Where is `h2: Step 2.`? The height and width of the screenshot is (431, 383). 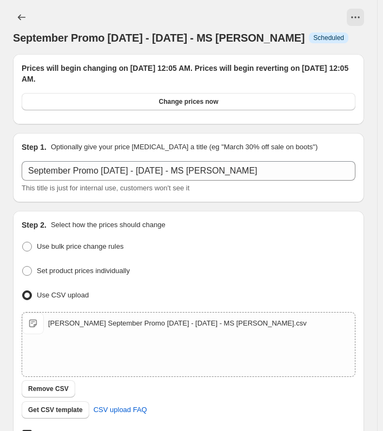 h2: Step 2. is located at coordinates (34, 225).